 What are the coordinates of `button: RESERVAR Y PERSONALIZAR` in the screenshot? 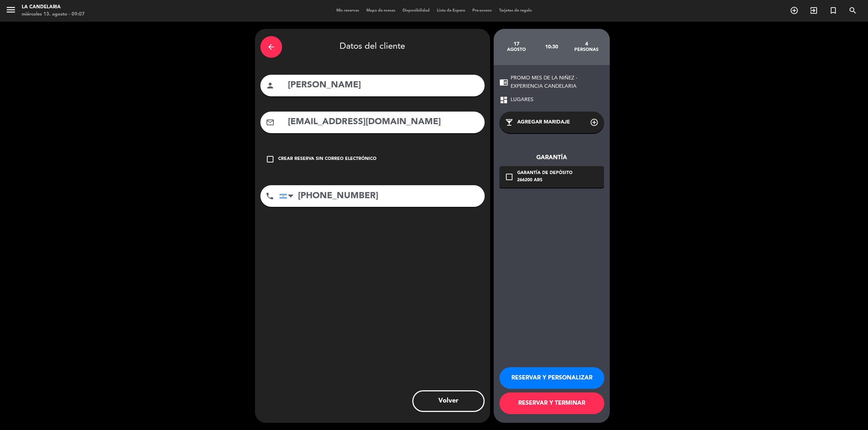 It's located at (552, 379).